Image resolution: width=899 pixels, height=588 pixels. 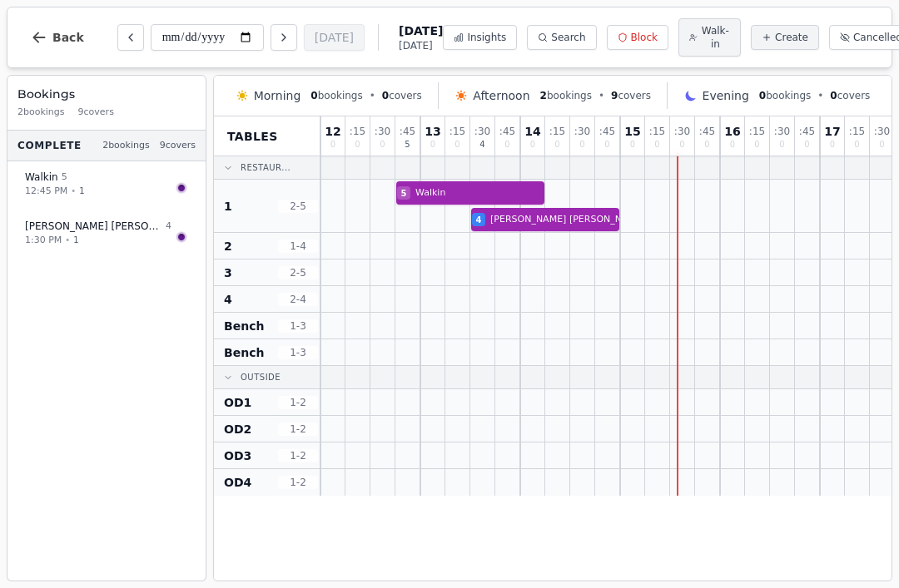 What do you see at coordinates (791, 37) in the screenshot?
I see `span: Create` at bounding box center [791, 37].